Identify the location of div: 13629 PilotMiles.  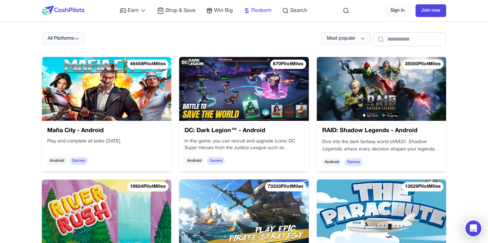
(423, 186).